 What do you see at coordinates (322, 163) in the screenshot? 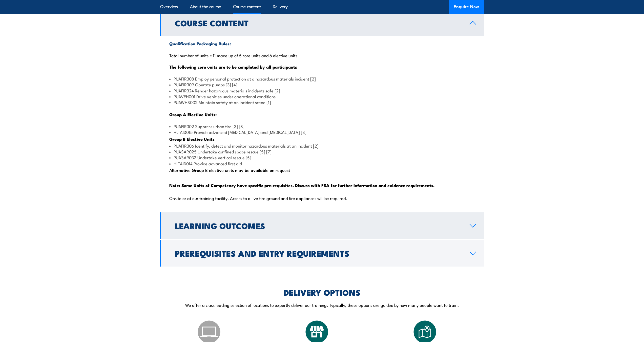
I see `li: HLTAID014 Provide advanced first aid` at bounding box center [322, 163].